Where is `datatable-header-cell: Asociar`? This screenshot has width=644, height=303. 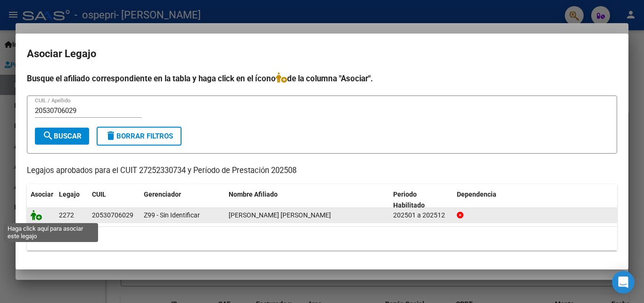
datatable-header-cell: Asociar is located at coordinates (41, 199).